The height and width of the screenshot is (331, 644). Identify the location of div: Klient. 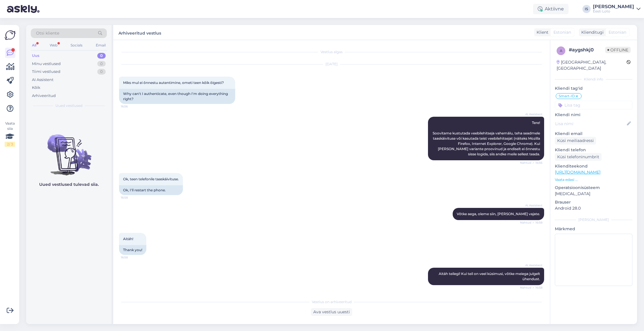
(542, 32).